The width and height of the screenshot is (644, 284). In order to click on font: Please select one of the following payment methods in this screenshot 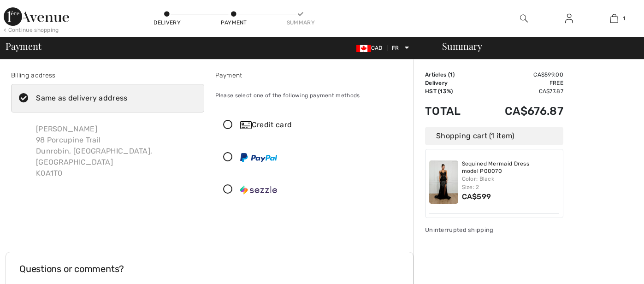, I will do `click(288, 95)`.